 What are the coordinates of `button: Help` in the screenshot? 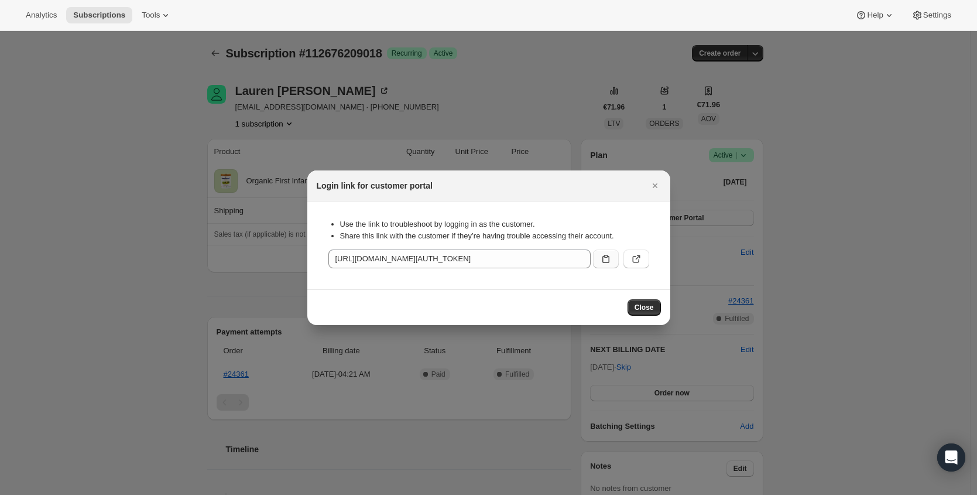 It's located at (875, 15).